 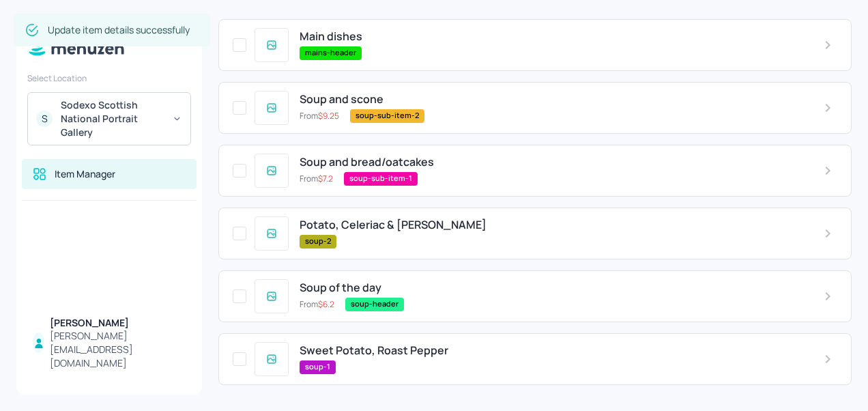 I want to click on span: Soup of the day, so click(x=340, y=288).